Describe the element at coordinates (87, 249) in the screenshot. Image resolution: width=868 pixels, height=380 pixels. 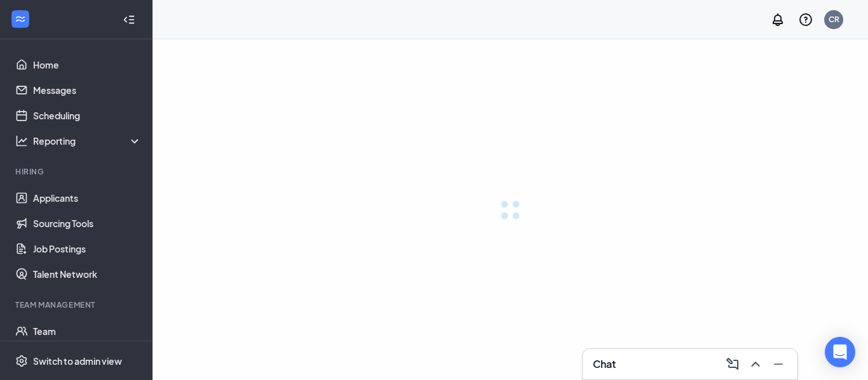
I see `a: Job Postings` at that location.